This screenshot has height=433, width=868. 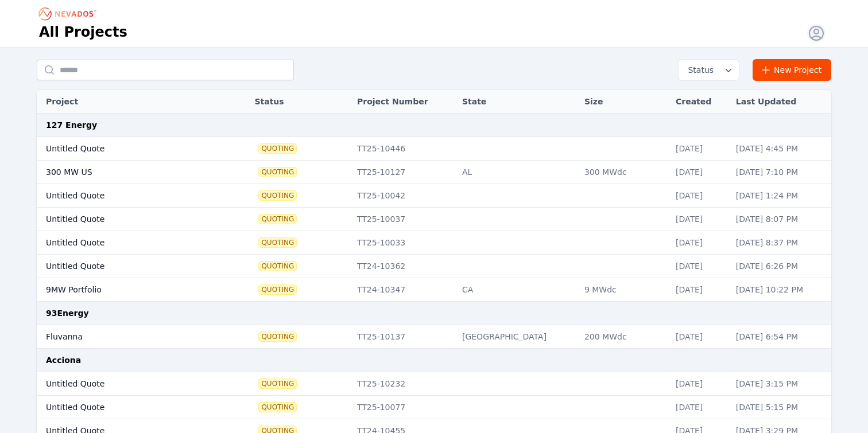 What do you see at coordinates (434, 313) in the screenshot?
I see `td: 93Energy` at bounding box center [434, 313].